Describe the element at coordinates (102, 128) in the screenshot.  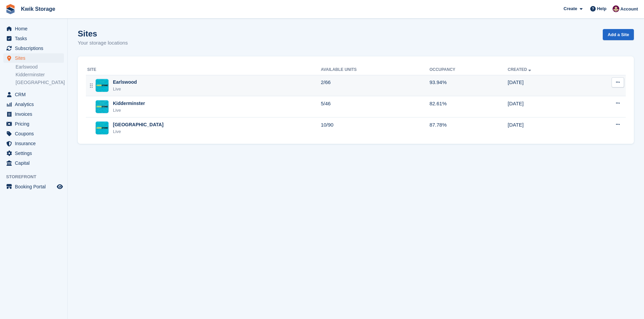
I see `img: Image of Willenhall site` at that location.